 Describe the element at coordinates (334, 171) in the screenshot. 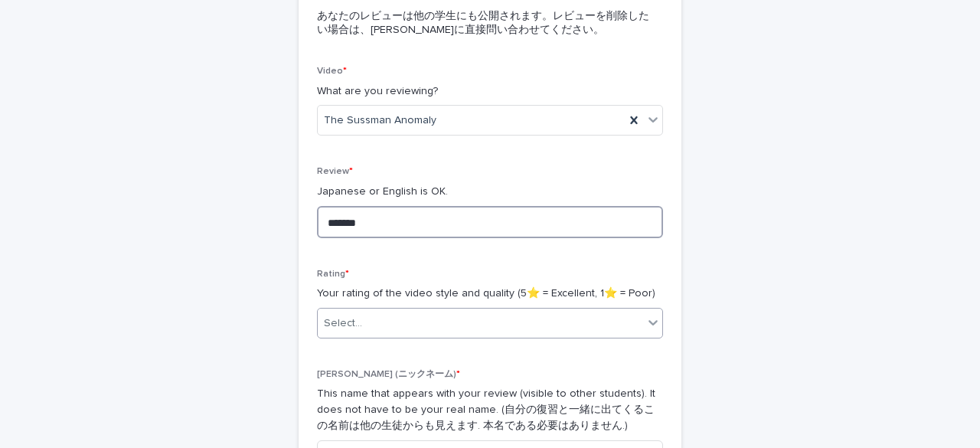

I see `span: Review` at that location.